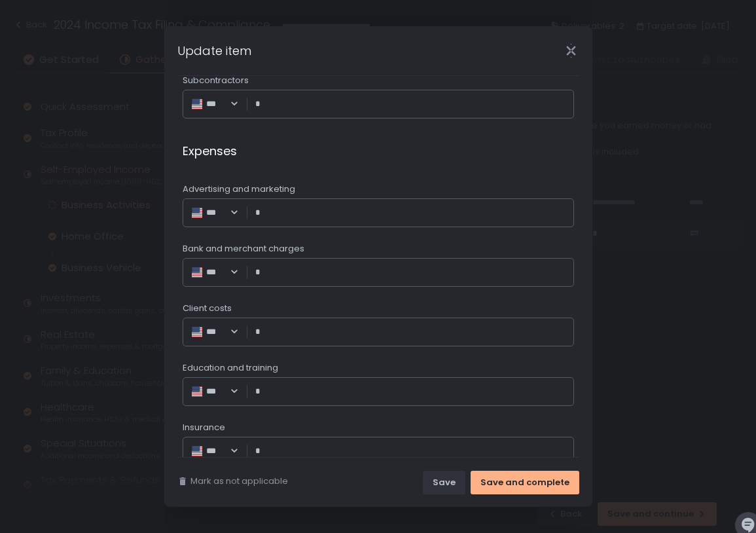 The width and height of the screenshot is (756, 533). What do you see at coordinates (572, 51) in the screenshot?
I see `div: Close` at bounding box center [572, 51].